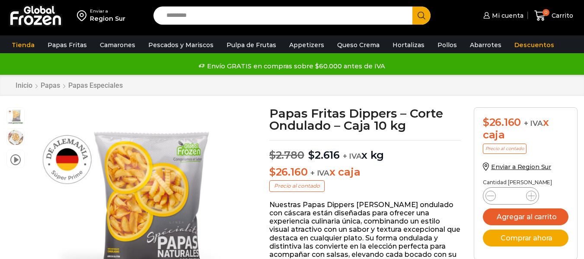 This screenshot has width=584, height=259. What do you see at coordinates (181, 45) in the screenshot?
I see `a: Pescados y Mariscos` at bounding box center [181, 45].